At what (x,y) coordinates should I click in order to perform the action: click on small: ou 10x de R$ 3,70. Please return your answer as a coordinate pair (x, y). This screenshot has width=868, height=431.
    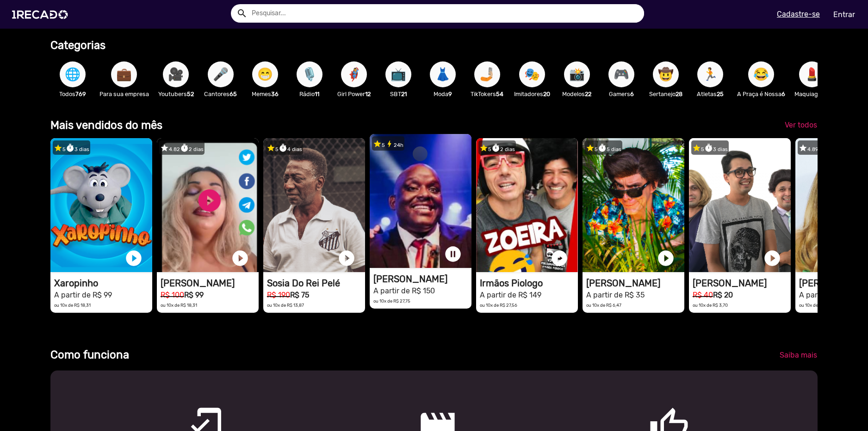
    Looking at the image, I should click on (710, 305).